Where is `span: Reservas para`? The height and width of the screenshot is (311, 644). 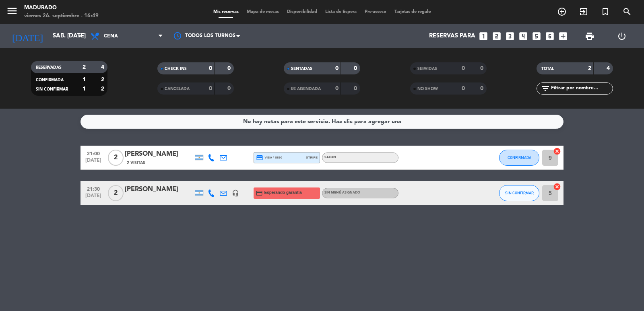
span: Reservas para is located at coordinates (452, 36).